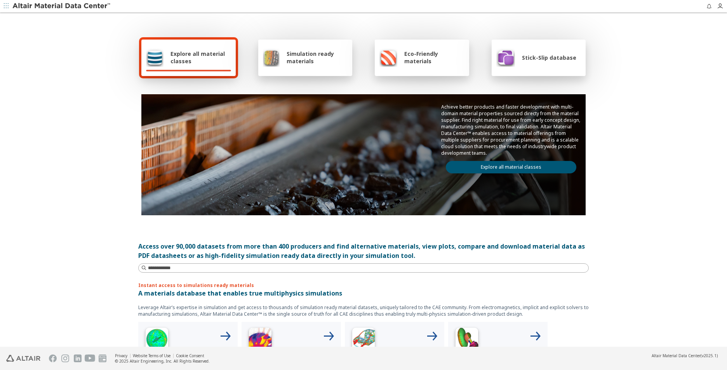  I want to click on img: Explore all material classes, so click(155, 57).